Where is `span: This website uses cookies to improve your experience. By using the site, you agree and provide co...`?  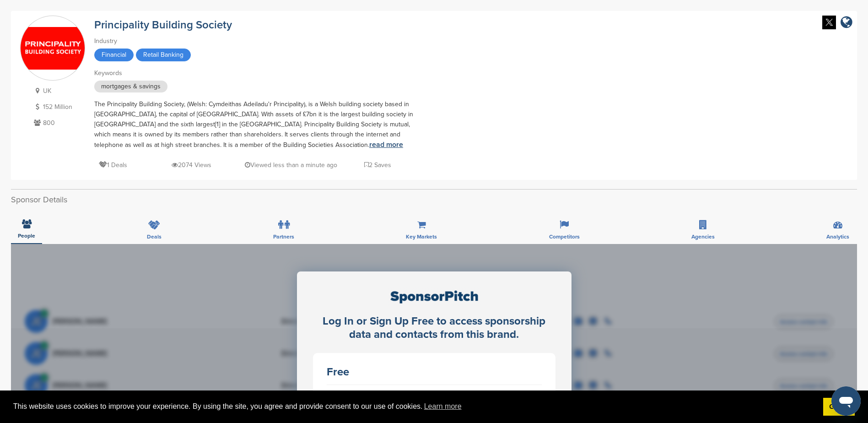 span: This website uses cookies to improve your experience. By using the site, you agree and provide co... is located at coordinates (415, 407).